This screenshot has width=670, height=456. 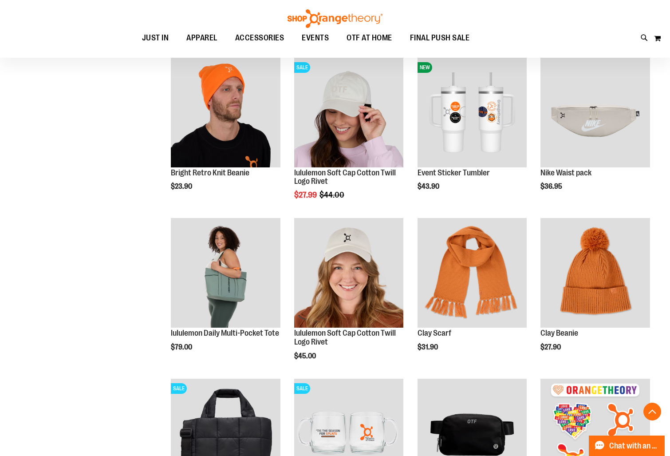 I want to click on span: EVENTS, so click(x=315, y=38).